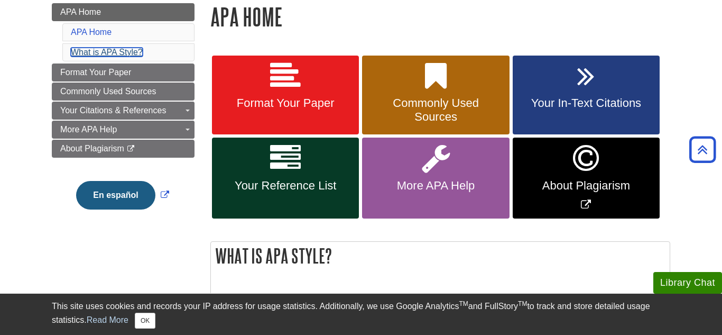 Image resolution: width=722 pixels, height=335 pixels. Describe the element at coordinates (285, 186) in the screenshot. I see `span: Your Reference List` at that location.